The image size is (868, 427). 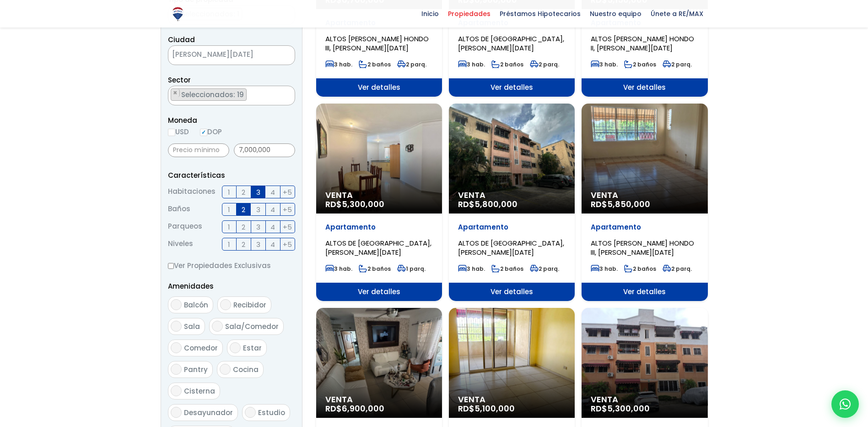 I want to click on span: Baños, so click(x=179, y=209).